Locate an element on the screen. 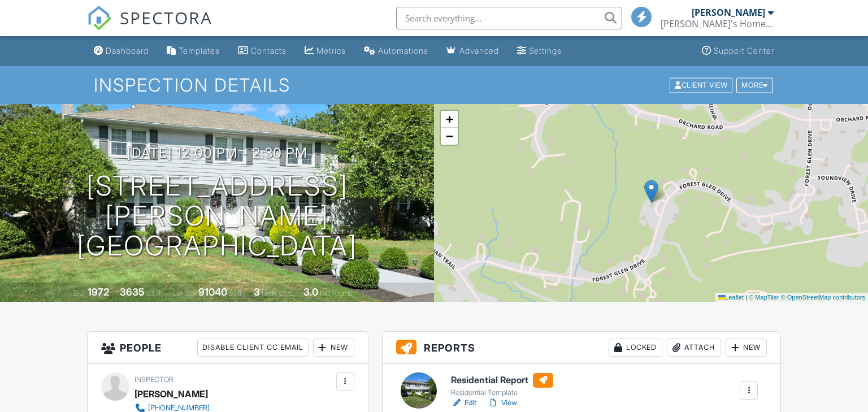  a: Dashboard is located at coordinates (121, 51).